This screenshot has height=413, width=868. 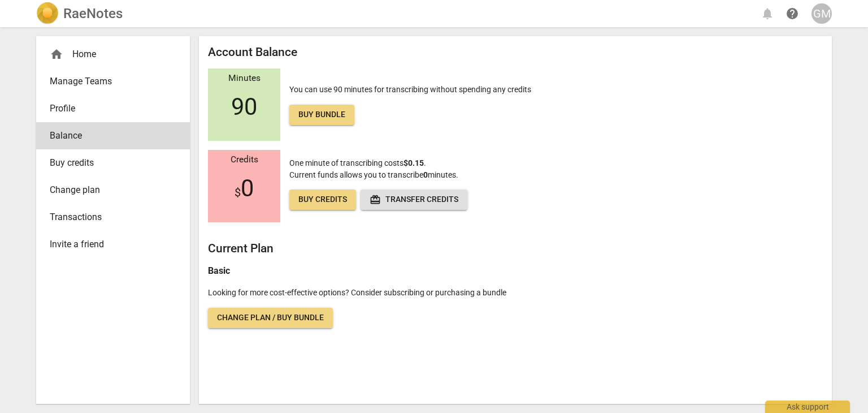 I want to click on span: One minute of transcribing costs ., so click(x=358, y=163).